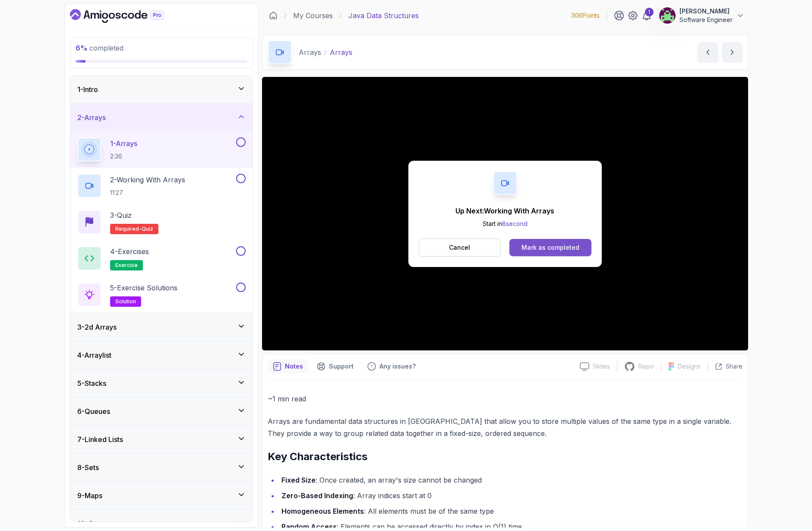 Image resolution: width=812 pixels, height=531 pixels. What do you see at coordinates (334, 366) in the screenshot?
I see `button: Support button` at bounding box center [334, 366].